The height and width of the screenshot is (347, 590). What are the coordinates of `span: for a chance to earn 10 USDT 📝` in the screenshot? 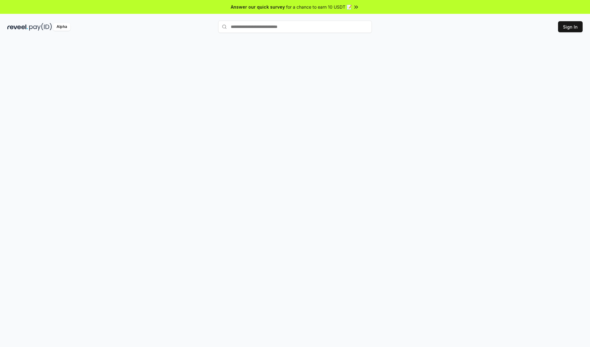 It's located at (319, 7).